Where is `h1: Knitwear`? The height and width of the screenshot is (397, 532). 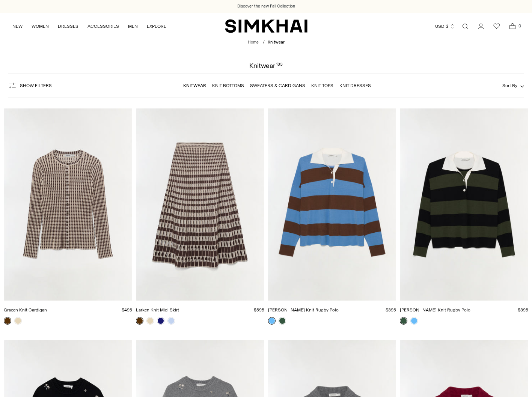
h1: Knitwear is located at coordinates (266, 65).